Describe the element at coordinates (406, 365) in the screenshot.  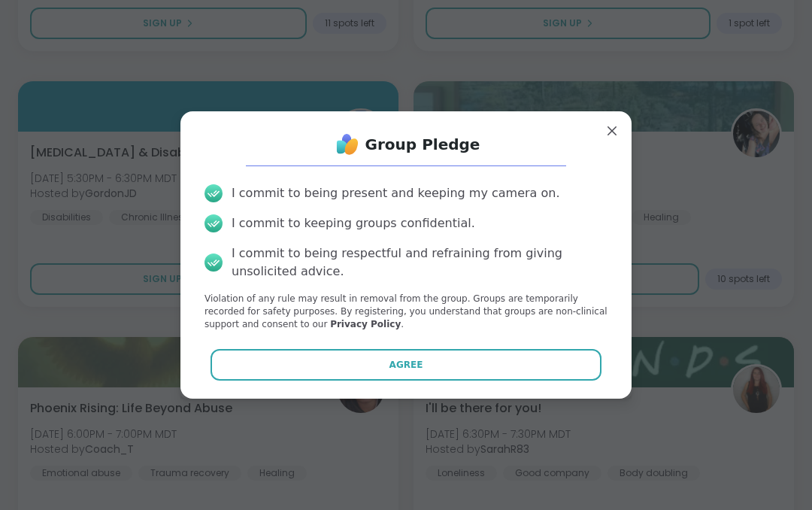
I see `button: Agree` at that location.